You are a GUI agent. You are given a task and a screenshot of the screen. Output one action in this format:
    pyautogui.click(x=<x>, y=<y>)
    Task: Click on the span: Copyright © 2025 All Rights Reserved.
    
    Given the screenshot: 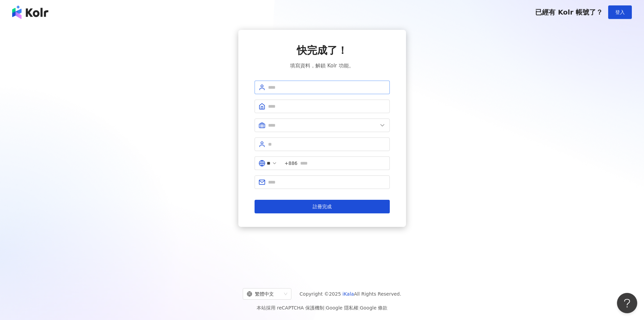 What is the action you would take?
    pyautogui.click(x=350, y=294)
    